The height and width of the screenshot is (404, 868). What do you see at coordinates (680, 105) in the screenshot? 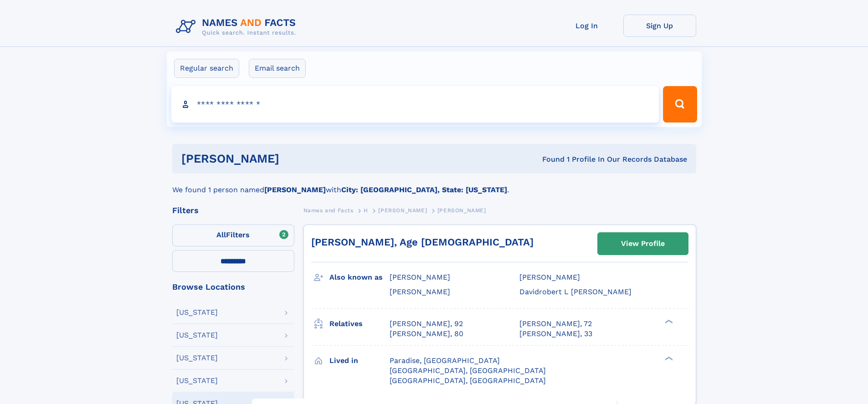
I see `button: Search Button` at bounding box center [680, 105].